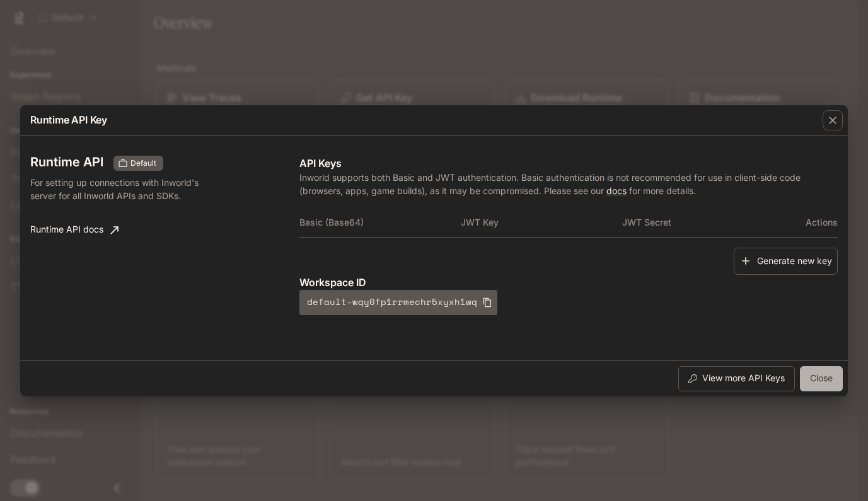 Image resolution: width=868 pixels, height=501 pixels. What do you see at coordinates (821, 378) in the screenshot?
I see `button: Close` at bounding box center [821, 378].